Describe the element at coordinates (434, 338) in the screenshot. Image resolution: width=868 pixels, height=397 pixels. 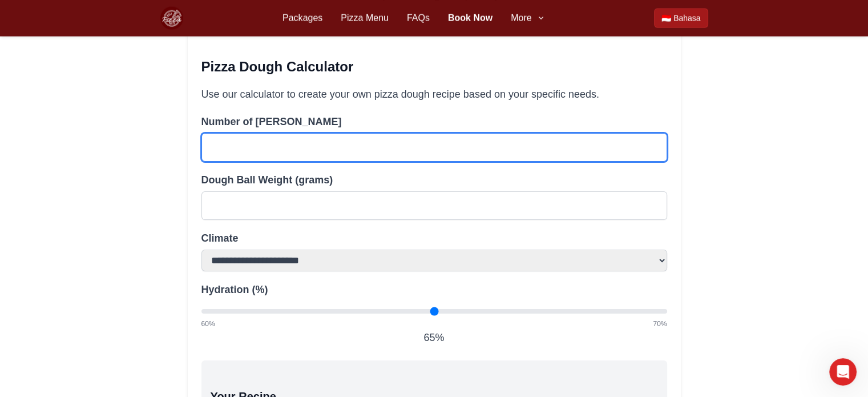
I see `div: 65 %` at that location.